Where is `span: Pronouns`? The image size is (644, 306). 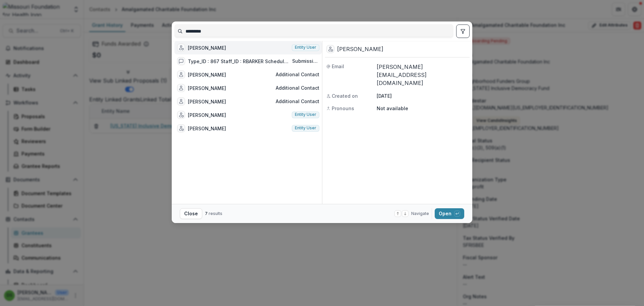 span: Pronouns is located at coordinates (342, 108).